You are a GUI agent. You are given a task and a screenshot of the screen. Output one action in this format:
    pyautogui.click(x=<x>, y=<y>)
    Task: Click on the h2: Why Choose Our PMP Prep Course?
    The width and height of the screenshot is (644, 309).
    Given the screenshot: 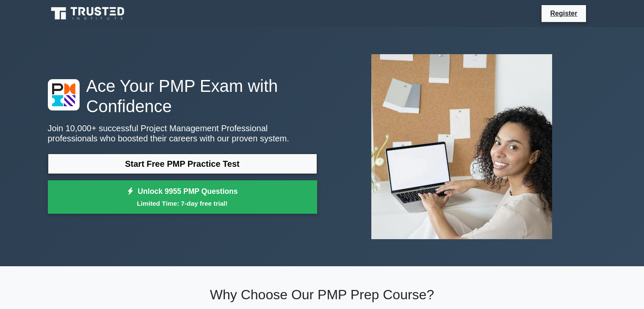 What is the action you would take?
    pyautogui.click(x=322, y=295)
    